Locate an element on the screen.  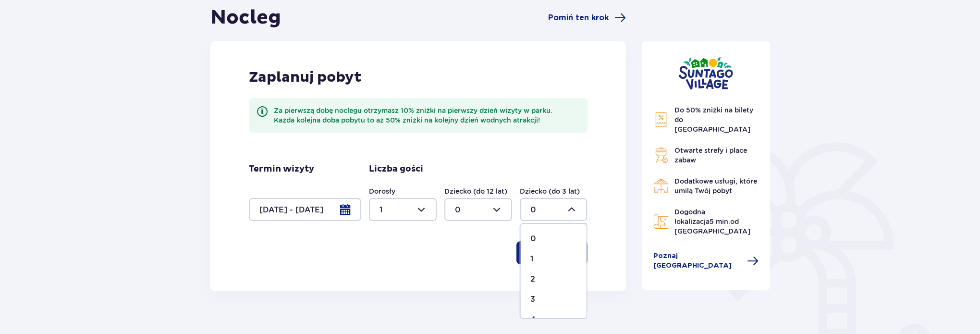
img: Restaurant Icon is located at coordinates (661, 186).